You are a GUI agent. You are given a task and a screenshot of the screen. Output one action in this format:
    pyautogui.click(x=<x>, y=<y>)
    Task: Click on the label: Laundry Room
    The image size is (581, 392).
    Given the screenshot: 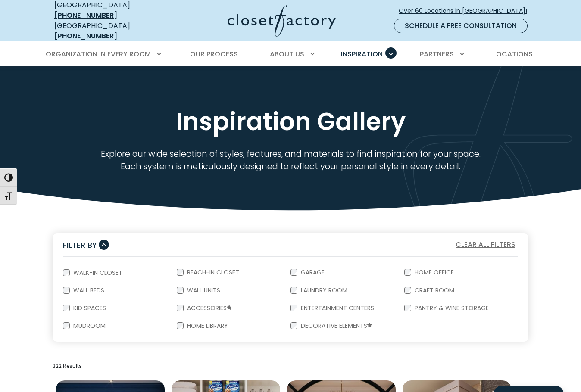 What is the action you would take?
    pyautogui.click(x=323, y=291)
    